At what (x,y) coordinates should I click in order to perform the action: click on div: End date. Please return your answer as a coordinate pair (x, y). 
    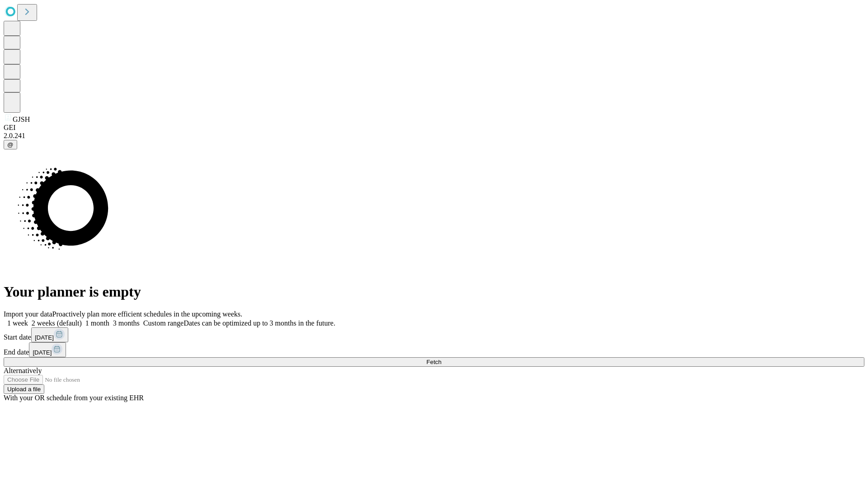
    Looking at the image, I should click on (434, 350).